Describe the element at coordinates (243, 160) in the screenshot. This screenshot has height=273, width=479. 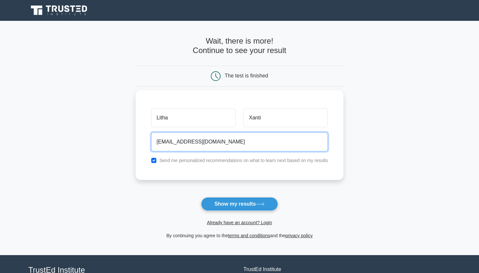
I see `label: Send me personalized recommendations on what to learn next based on my results` at that location.